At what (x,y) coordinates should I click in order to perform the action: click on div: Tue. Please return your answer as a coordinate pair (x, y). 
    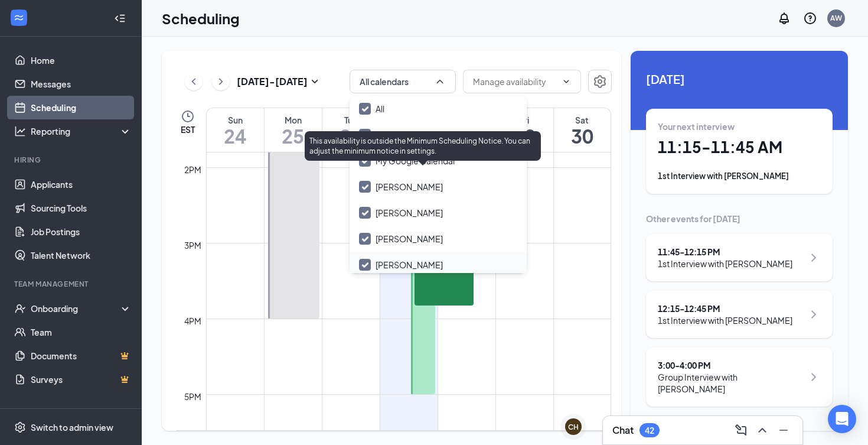
    Looking at the image, I should click on (351, 120).